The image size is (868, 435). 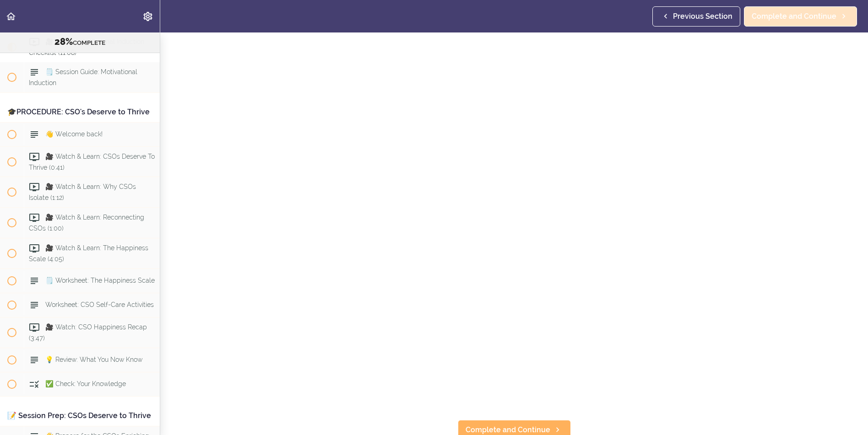 What do you see at coordinates (100, 281) in the screenshot?
I see `span: 🗒️ Worksheet: The Happiness Scale` at bounding box center [100, 281].